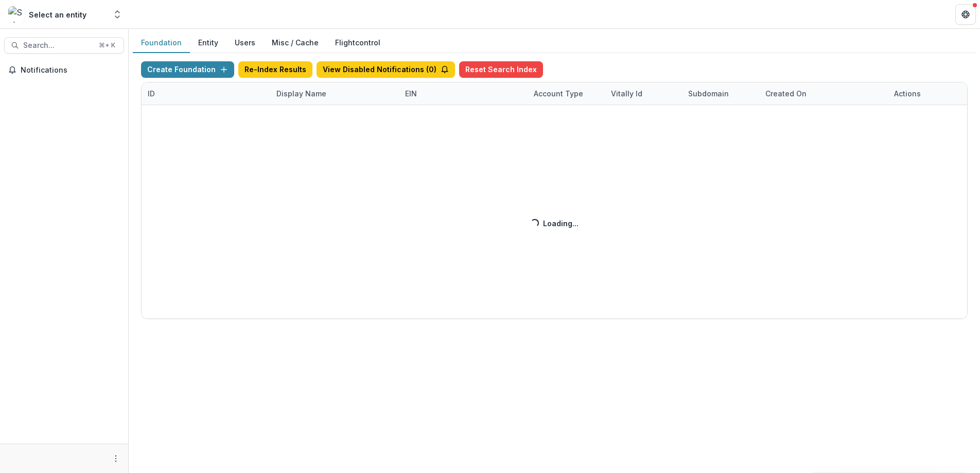 This screenshot has width=980, height=473. Describe the element at coordinates (64, 70) in the screenshot. I see `button: Notifications` at that location.